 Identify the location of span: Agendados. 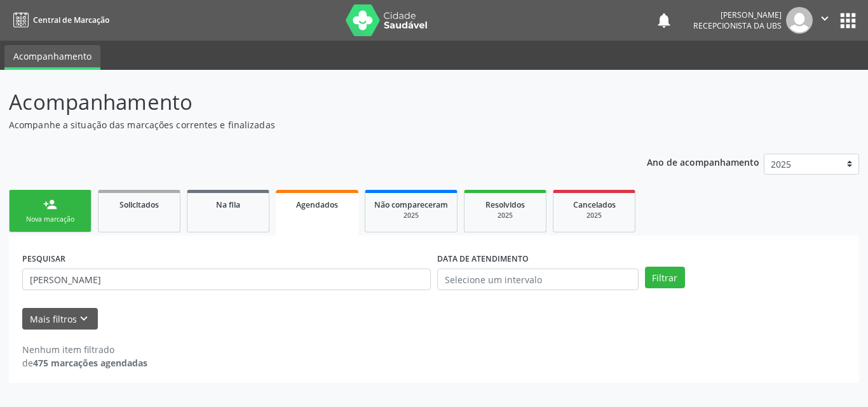
(317, 205).